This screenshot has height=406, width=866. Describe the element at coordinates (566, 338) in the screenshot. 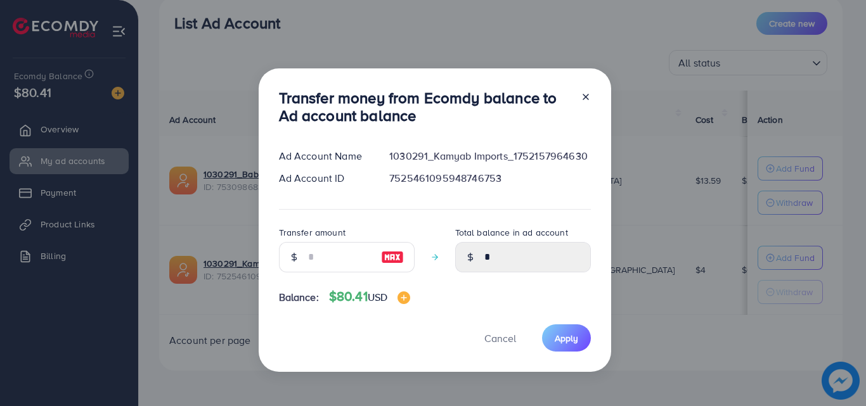

I see `button: Apply` at that location.